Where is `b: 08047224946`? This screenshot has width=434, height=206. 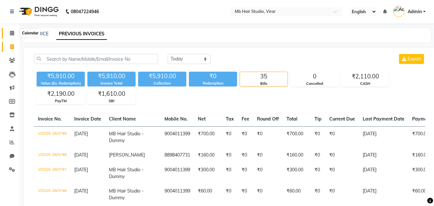
b: 08047224946 is located at coordinates (85, 12).